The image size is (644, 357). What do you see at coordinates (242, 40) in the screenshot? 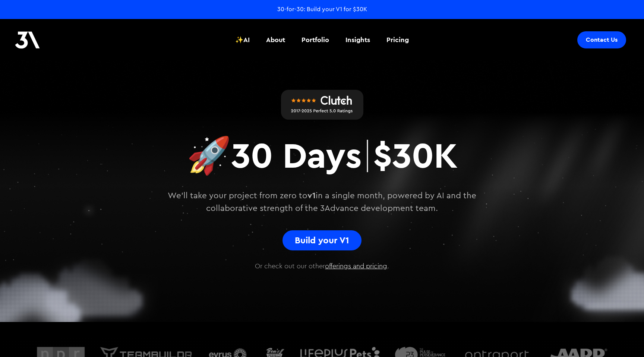
I see `a: ✨AI` at bounding box center [242, 40].